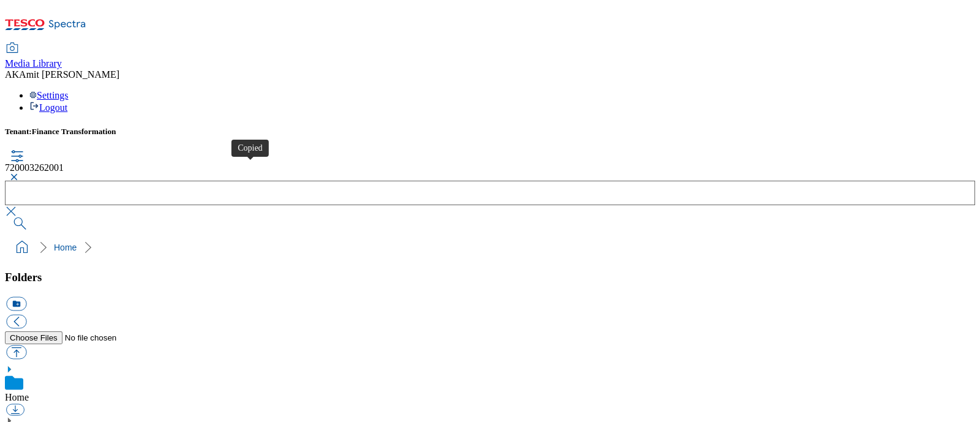 The image size is (980, 422). What do you see at coordinates (74, 131) in the screenshot?
I see `span: Finance Transformation` at bounding box center [74, 131].